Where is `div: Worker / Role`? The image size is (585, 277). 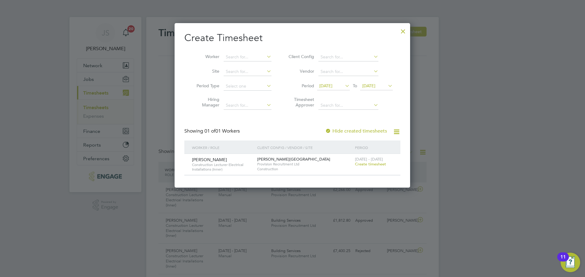 div: Worker / Role is located at coordinates (223, 148).